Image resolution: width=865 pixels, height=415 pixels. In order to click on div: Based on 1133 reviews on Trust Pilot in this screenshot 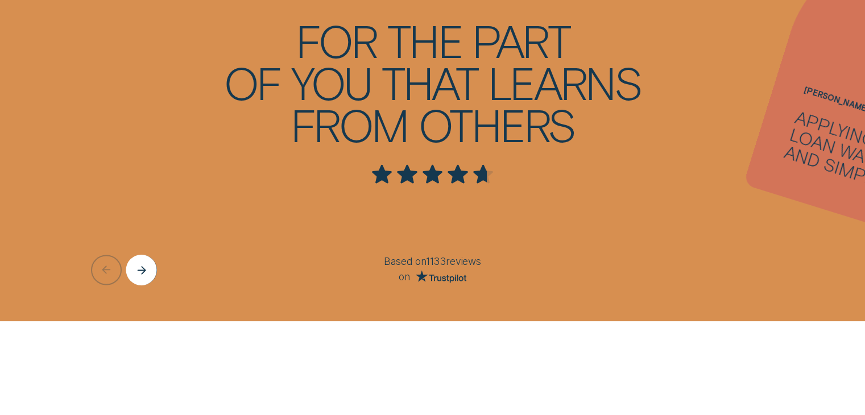, I will do `click(432, 269)`.